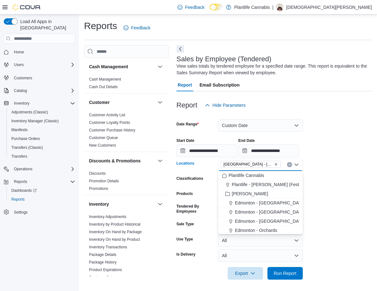  What do you see at coordinates (191, 7) in the screenshot?
I see `a: Feedback` at bounding box center [191, 7].